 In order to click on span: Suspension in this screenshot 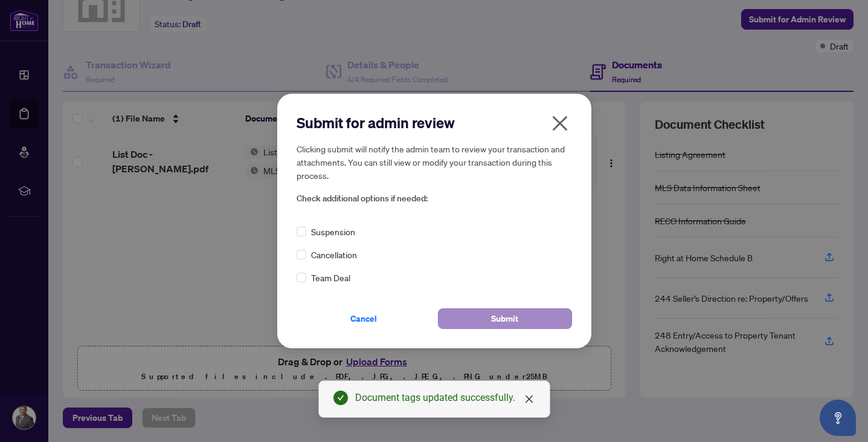, I will do `click(333, 231)`.